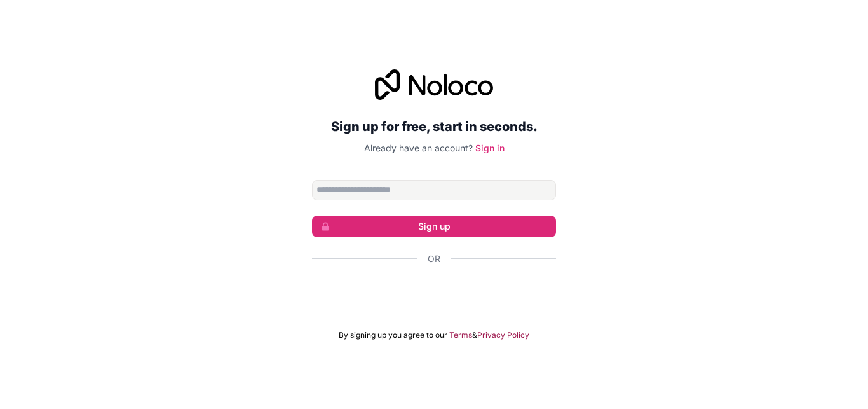 This screenshot has width=868, height=409. Describe the element at coordinates (418, 147) in the screenshot. I see `span: Already have an account?` at that location.